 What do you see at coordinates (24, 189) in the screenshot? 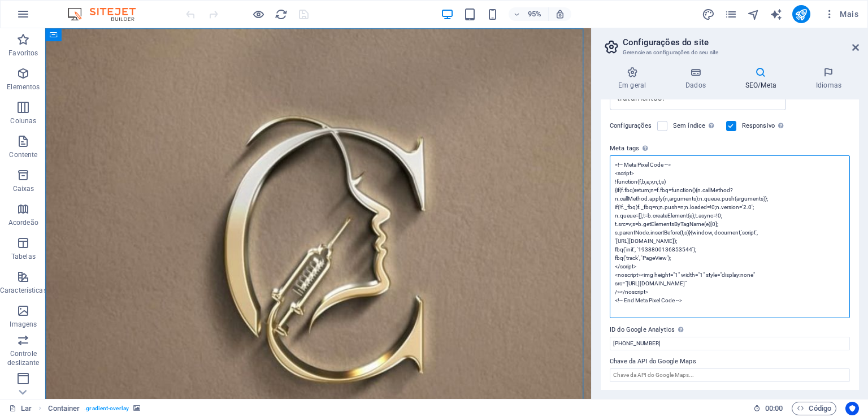
I see `font: Caixas` at bounding box center [24, 189].